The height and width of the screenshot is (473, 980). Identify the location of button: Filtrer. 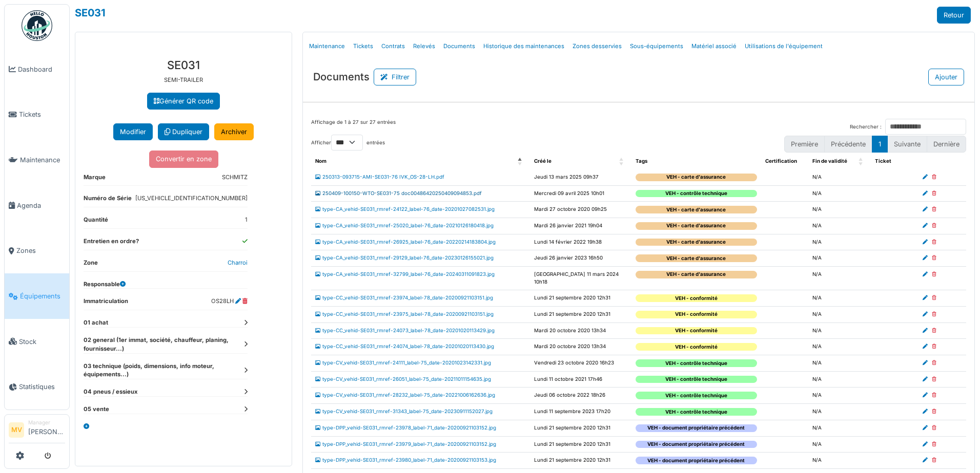
(395, 77).